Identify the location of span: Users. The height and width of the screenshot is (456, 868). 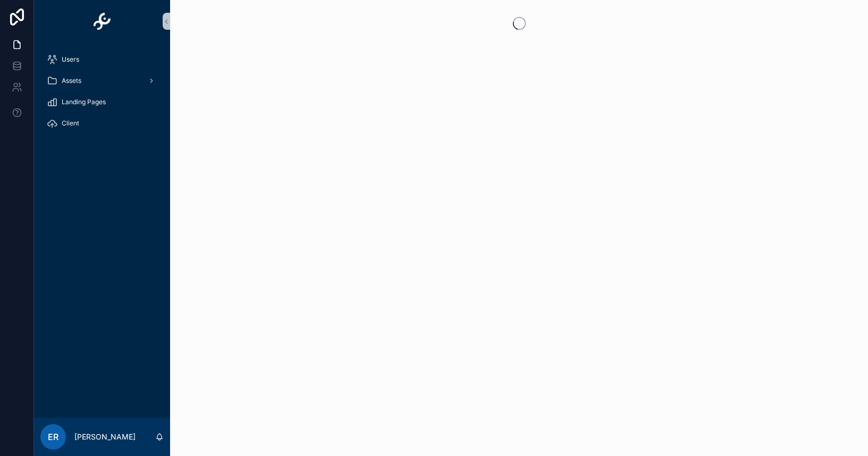
(70, 60).